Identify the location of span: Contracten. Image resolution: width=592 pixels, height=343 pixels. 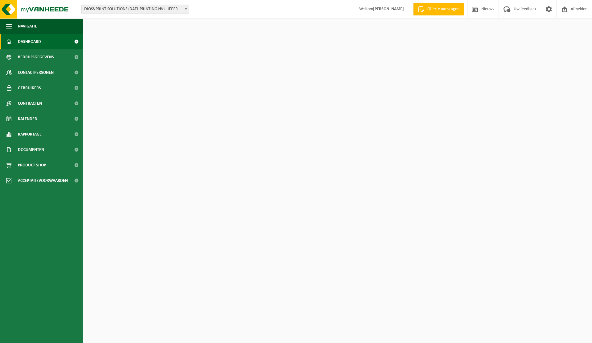
(30, 103).